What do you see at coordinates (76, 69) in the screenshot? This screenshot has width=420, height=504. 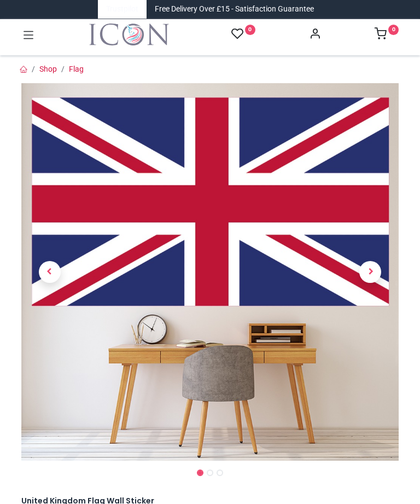 I see `a: Flag` at bounding box center [76, 69].